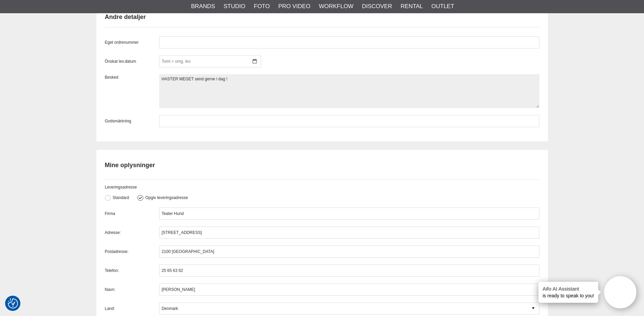 This screenshot has height=316, width=644. Describe the element at coordinates (13, 304) in the screenshot. I see `button: Samtykkepræferencer` at that location.